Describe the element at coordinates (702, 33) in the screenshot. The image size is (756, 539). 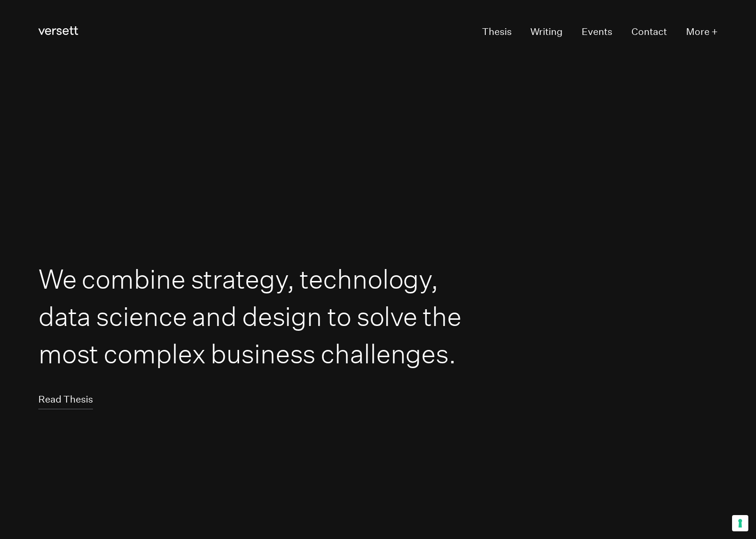
I see `button: More +` at that location.